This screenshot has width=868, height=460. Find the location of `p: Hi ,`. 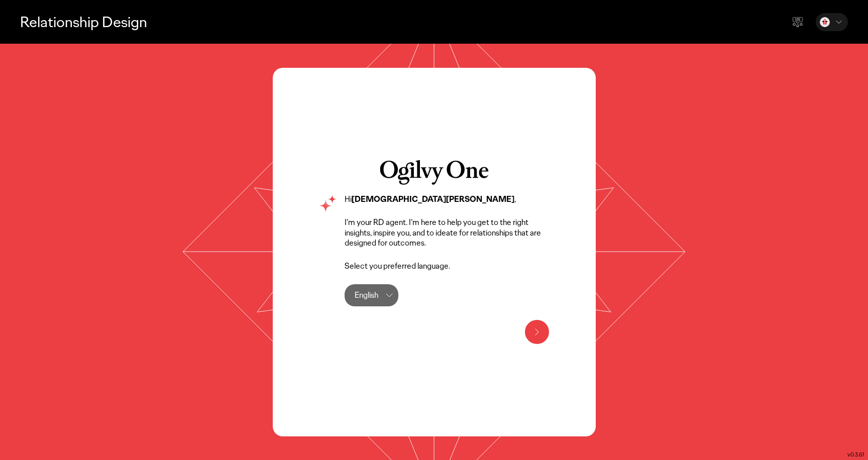

p: Hi , is located at coordinates (446, 199).